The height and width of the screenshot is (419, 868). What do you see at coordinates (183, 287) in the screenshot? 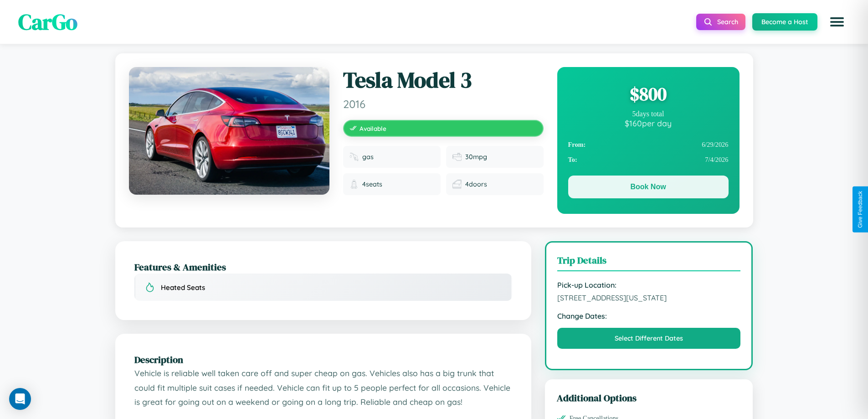
I see `span: Heated Seats` at bounding box center [183, 287].